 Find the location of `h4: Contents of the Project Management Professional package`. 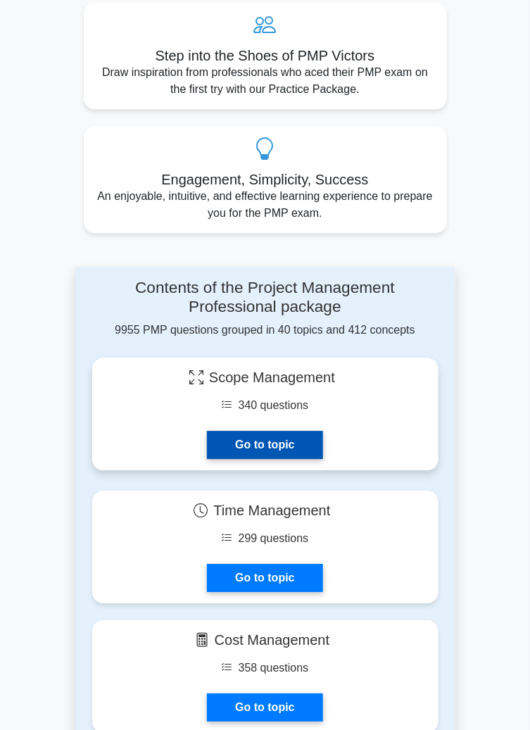

h4: Contents of the Project Management Professional package is located at coordinates (266, 297).